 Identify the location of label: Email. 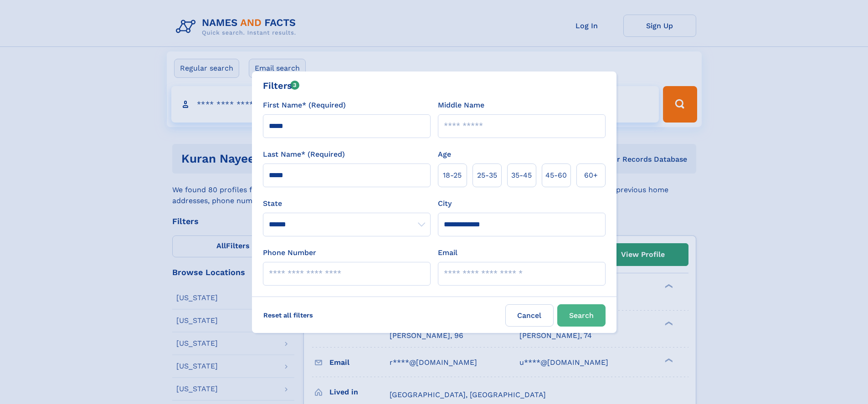
(448, 252).